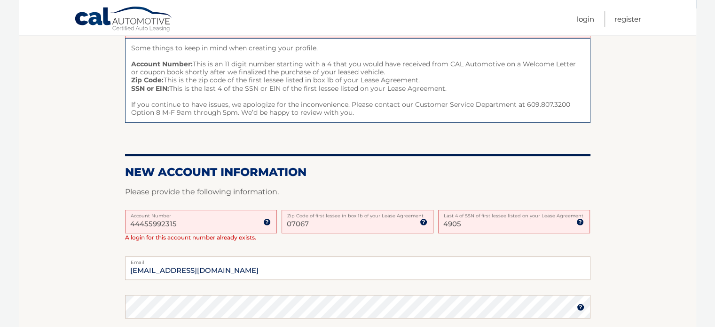 The image size is (715, 327). What do you see at coordinates (358, 172) in the screenshot?
I see `h2: New Account Information` at bounding box center [358, 172].